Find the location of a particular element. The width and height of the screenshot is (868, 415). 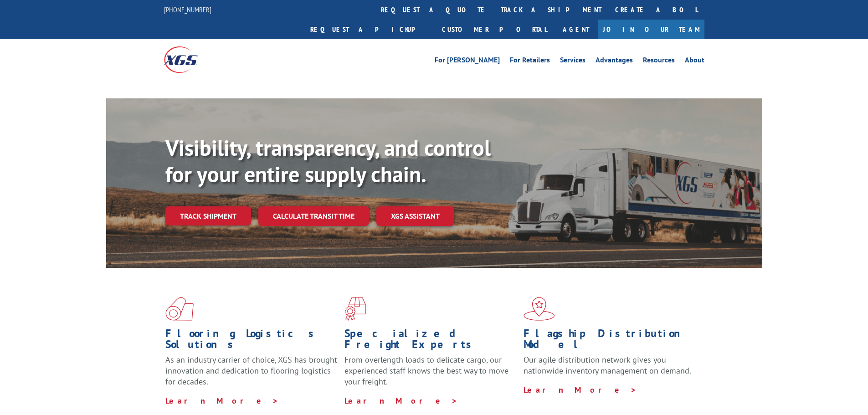

a: Track shipment is located at coordinates (208, 216).